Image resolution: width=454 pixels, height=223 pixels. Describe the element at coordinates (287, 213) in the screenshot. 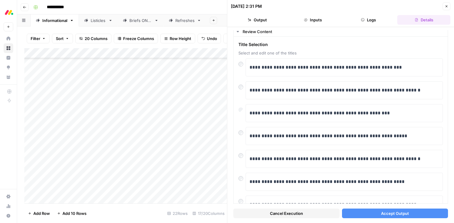

I see `button: Cancel Execution` at that location.